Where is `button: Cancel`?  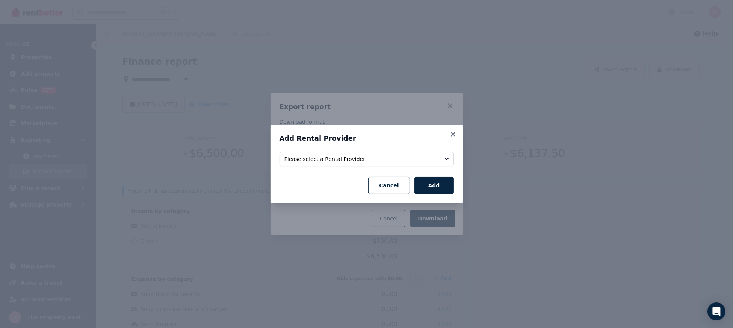
button: Cancel is located at coordinates (389, 185).